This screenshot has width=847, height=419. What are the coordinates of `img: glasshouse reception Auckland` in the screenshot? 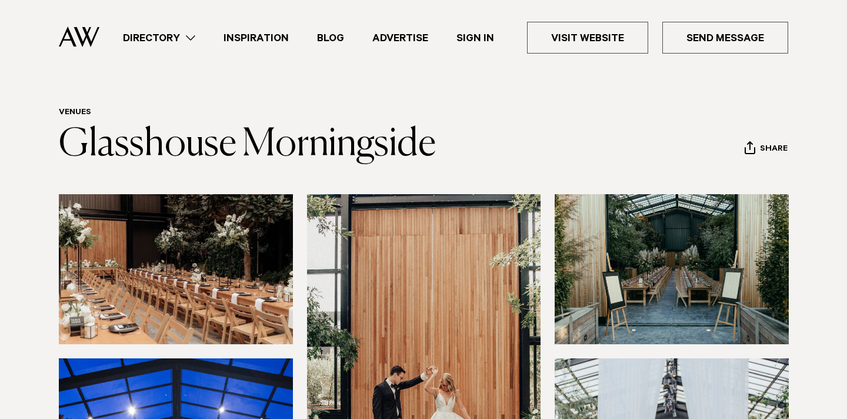 It's located at (176, 269).